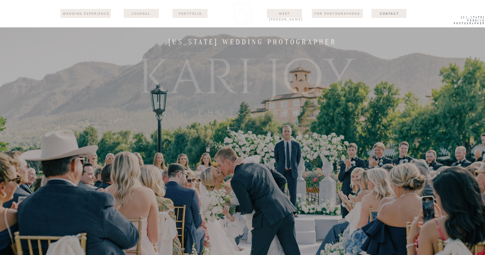  Describe the element at coordinates (337, 13) in the screenshot. I see `nav: For Photographers` at that location.